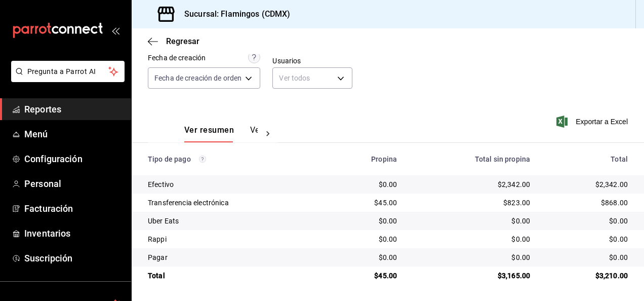 The image size is (644, 301). What do you see at coordinates (233, 14) in the screenshot?
I see `h3: Sucursal: Flamingos (CDMX)` at bounding box center [233, 14].